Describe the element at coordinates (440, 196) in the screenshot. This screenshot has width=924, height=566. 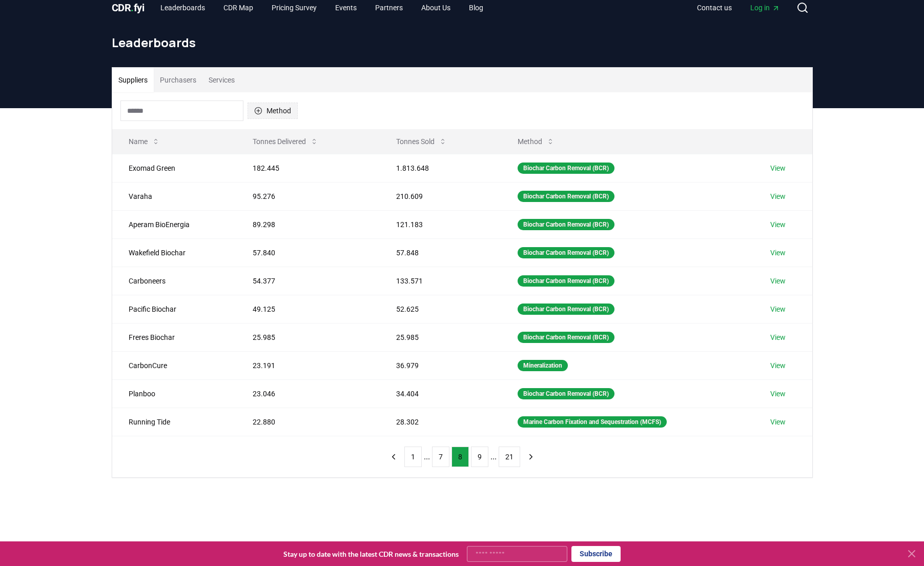
I see `td: 210.609` at that location.